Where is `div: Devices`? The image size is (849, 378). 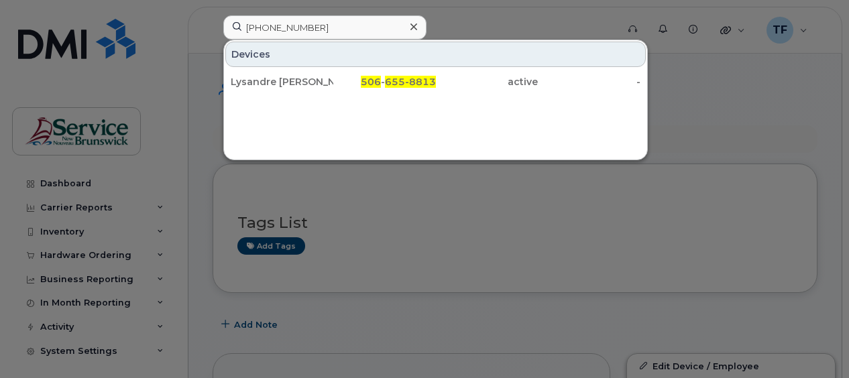 div: Devices is located at coordinates (435, 54).